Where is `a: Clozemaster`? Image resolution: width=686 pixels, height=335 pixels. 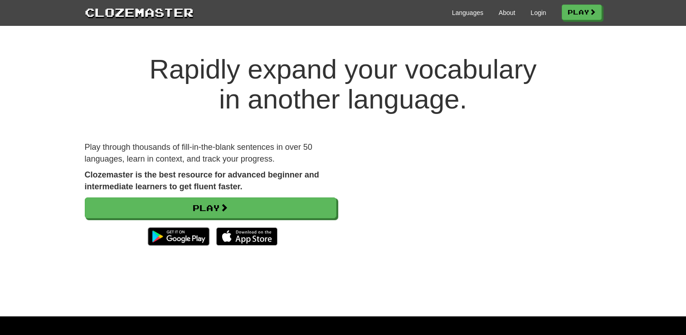
a: Clozemaster is located at coordinates (139, 12).